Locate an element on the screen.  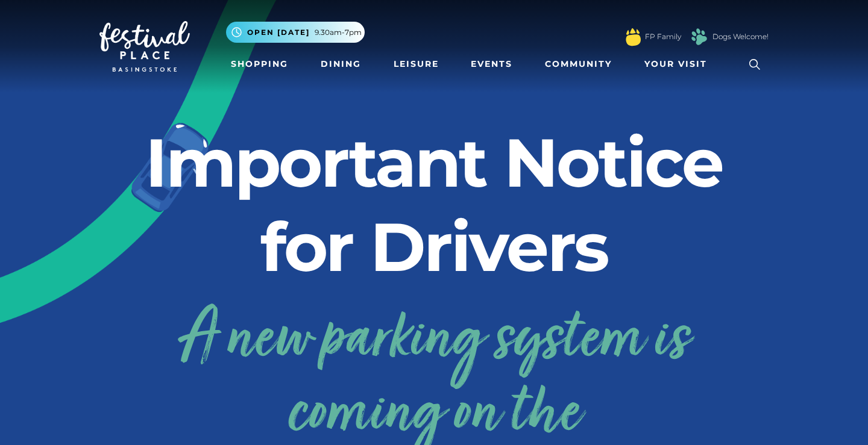
a: Your Visit is located at coordinates (678, 64).